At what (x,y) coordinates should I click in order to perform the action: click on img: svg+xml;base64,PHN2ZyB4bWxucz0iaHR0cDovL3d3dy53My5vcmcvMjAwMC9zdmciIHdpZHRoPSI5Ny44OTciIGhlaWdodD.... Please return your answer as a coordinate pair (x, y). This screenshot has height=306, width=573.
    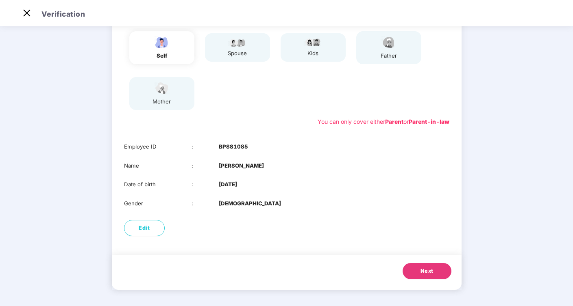
    Looking at the image, I should click on (237, 42).